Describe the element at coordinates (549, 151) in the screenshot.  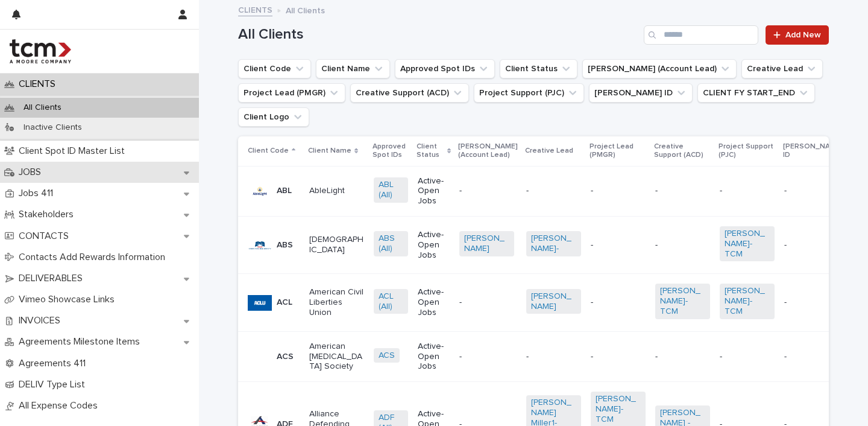
I see `p: Creative Lead` at that location.